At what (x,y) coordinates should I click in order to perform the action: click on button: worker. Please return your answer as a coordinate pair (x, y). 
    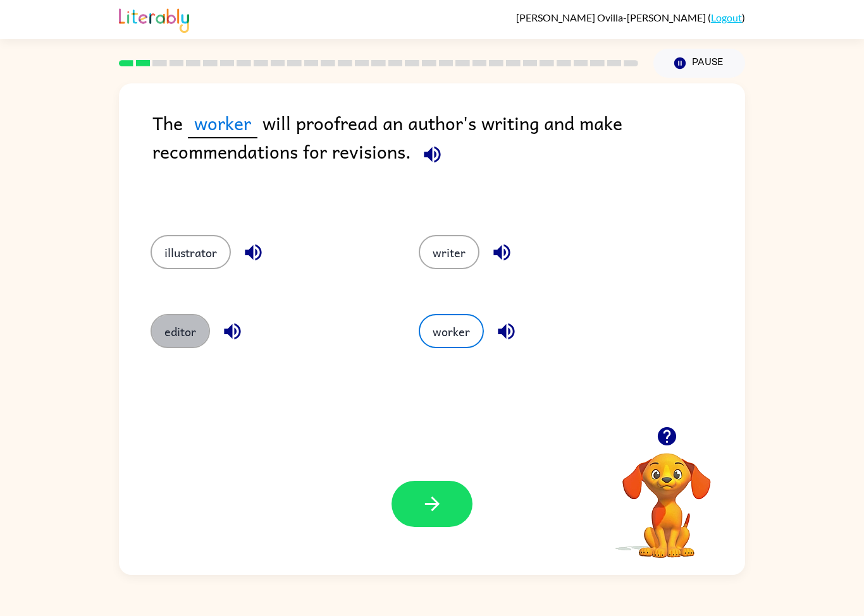
    Looking at the image, I should click on (451, 331).